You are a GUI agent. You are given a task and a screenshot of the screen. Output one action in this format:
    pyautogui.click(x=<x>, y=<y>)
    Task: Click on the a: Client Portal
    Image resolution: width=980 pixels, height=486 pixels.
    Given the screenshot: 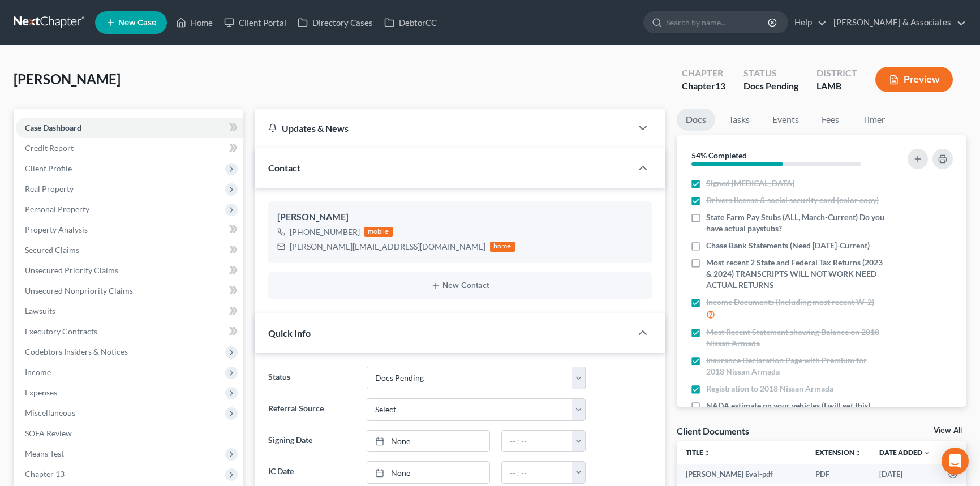 What is the action you would take?
    pyautogui.click(x=255, y=22)
    